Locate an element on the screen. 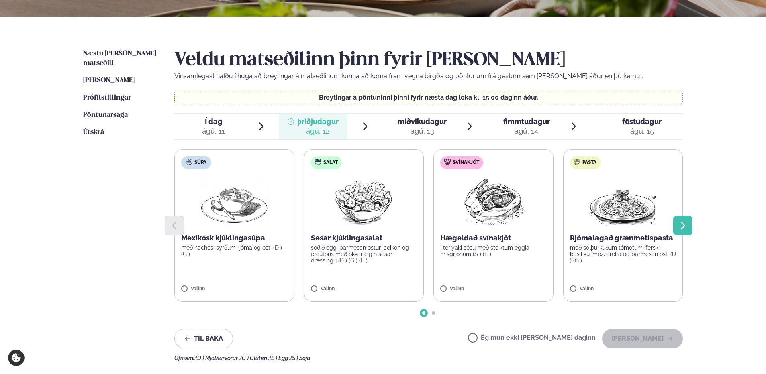 The image size is (766, 374). span: (E ) Egg , is located at coordinates (280, 358).